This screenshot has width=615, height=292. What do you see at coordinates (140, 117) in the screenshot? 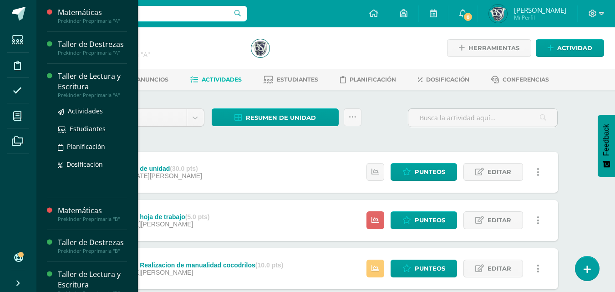
I see `span: Unidad 3` at bounding box center [140, 117].